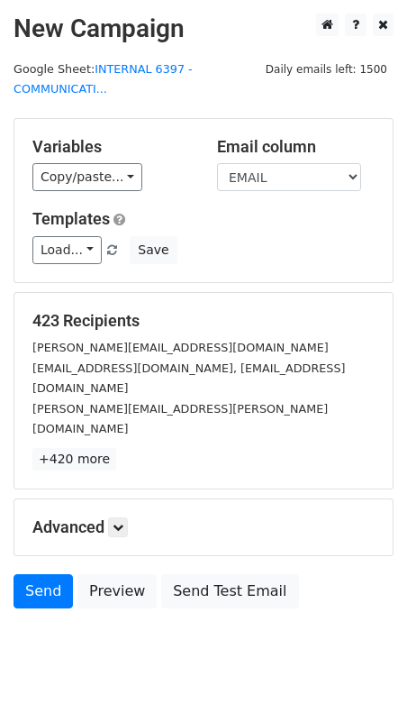  Describe the element at coordinates (87, 177) in the screenshot. I see `a: Copy/paste...` at that location.